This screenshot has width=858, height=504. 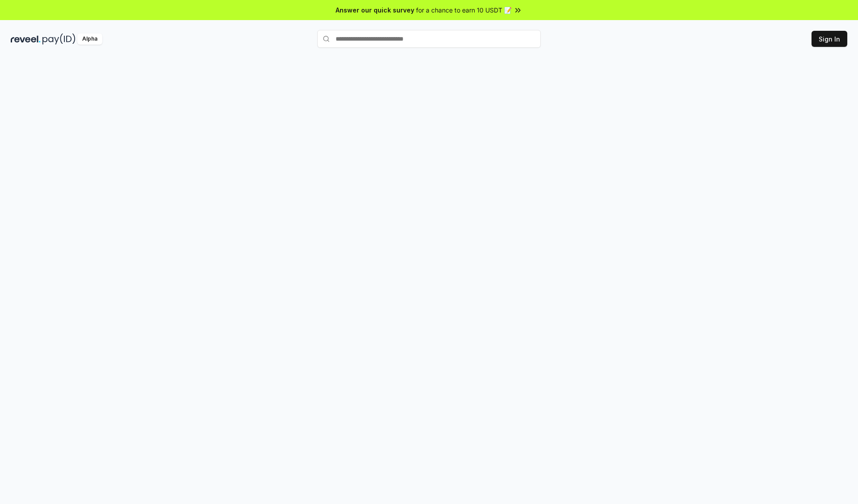 I want to click on span: Answer our quick survey, so click(x=375, y=10).